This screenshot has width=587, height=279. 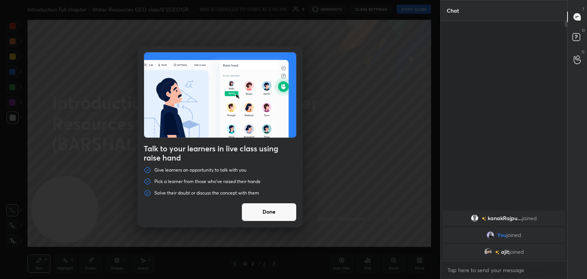 I want to click on img: default.png, so click(x=474, y=218).